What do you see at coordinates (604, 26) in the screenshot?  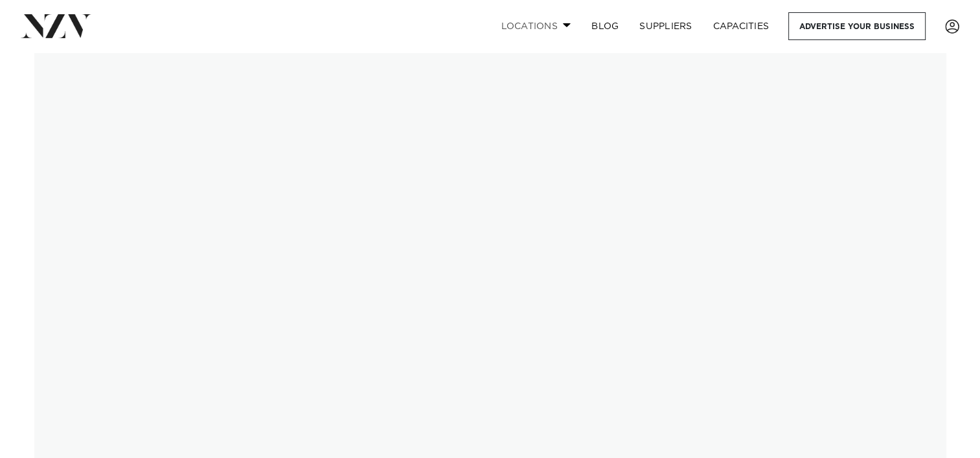 I see `a: BLOG` at bounding box center [604, 26].